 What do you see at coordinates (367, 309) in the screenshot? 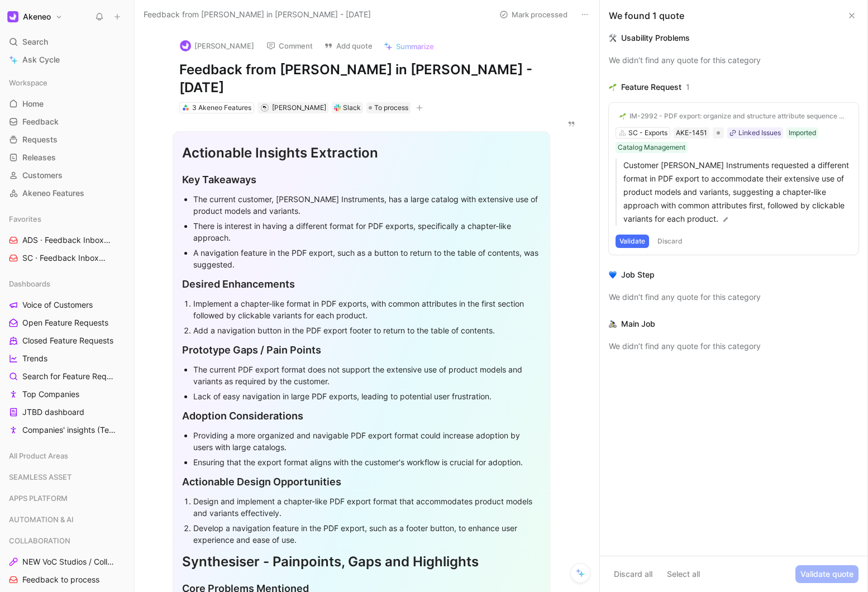
I see `div: Implement a chapter-like format in PDF exports, with common attributes in the first section follo...` at bounding box center [367, 309].